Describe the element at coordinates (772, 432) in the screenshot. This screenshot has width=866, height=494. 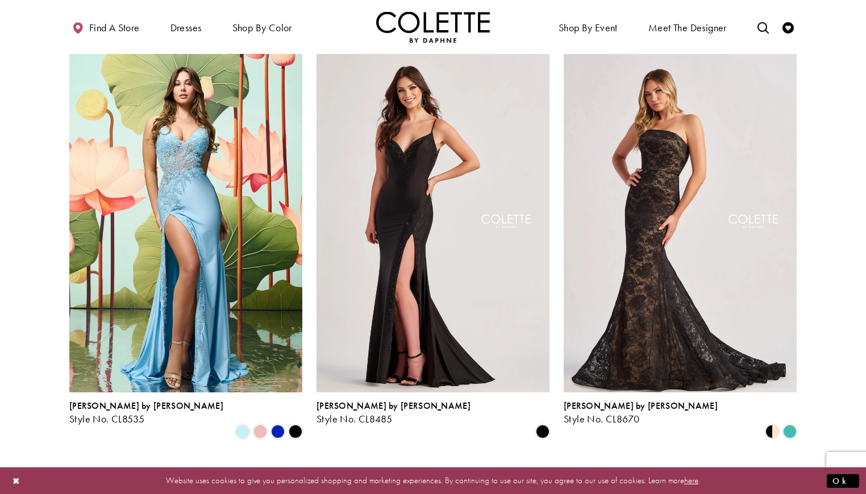
I see `i: Black/Nude` at that location.